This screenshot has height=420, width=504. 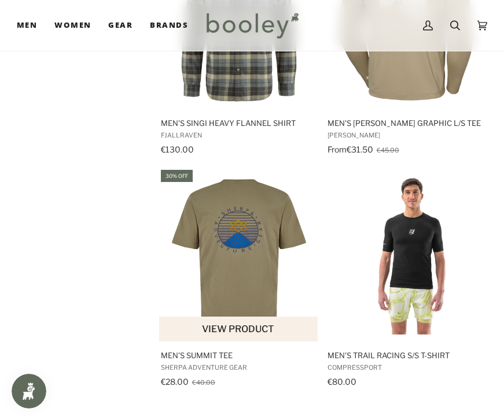 What do you see at coordinates (73, 25) in the screenshot?
I see `span: Women` at bounding box center [73, 25].